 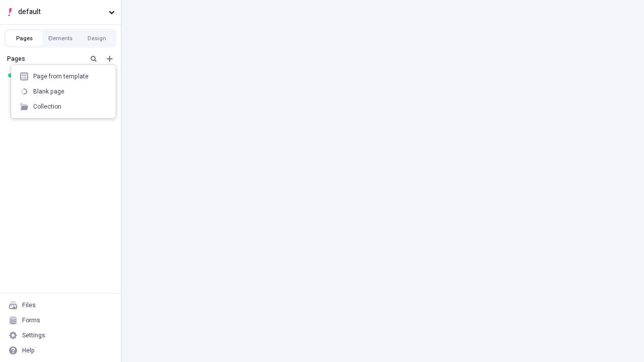 I want to click on div: Files, so click(x=29, y=305).